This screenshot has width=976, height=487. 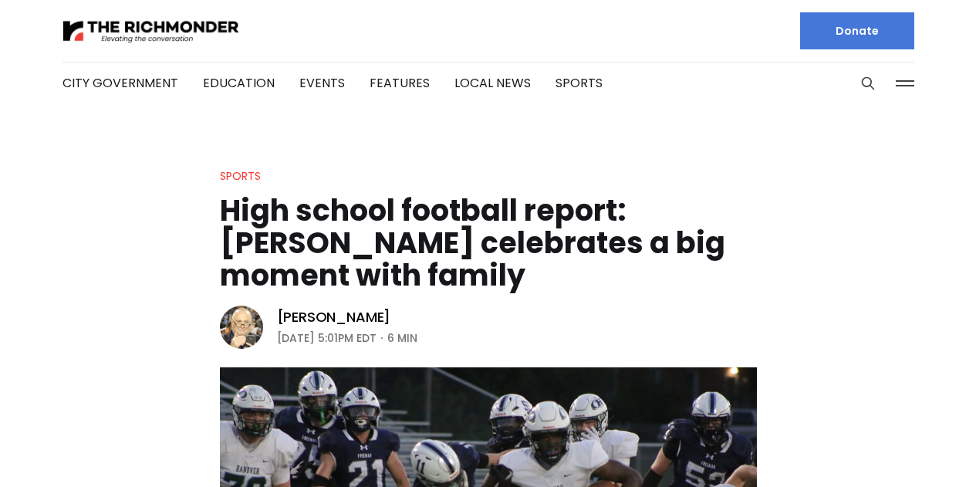 I want to click on button: Search this site, so click(x=868, y=83).